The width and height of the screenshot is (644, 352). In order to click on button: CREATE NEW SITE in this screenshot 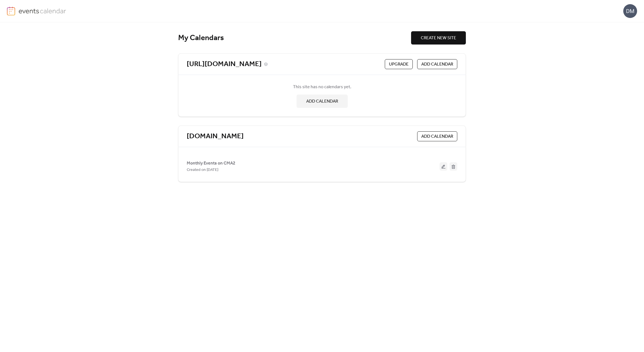, I will do `click(439, 38)`.